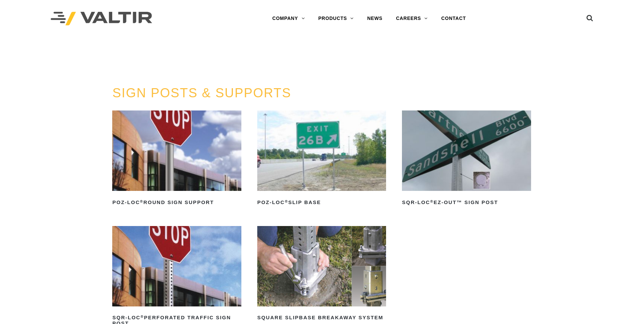 Image resolution: width=644 pixels, height=324 pixels. What do you see at coordinates (336, 18) in the screenshot?
I see `a: PRODUCTS` at bounding box center [336, 18].